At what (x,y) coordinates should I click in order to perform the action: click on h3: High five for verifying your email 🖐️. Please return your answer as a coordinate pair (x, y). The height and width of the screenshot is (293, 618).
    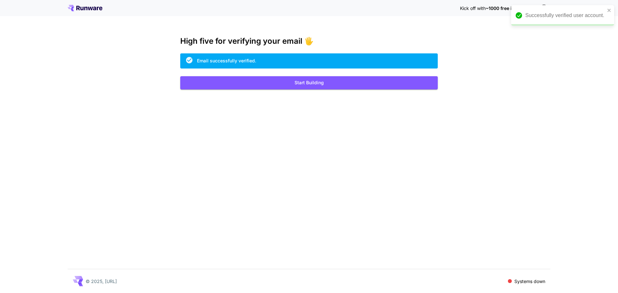
    Looking at the image, I should click on (309, 41).